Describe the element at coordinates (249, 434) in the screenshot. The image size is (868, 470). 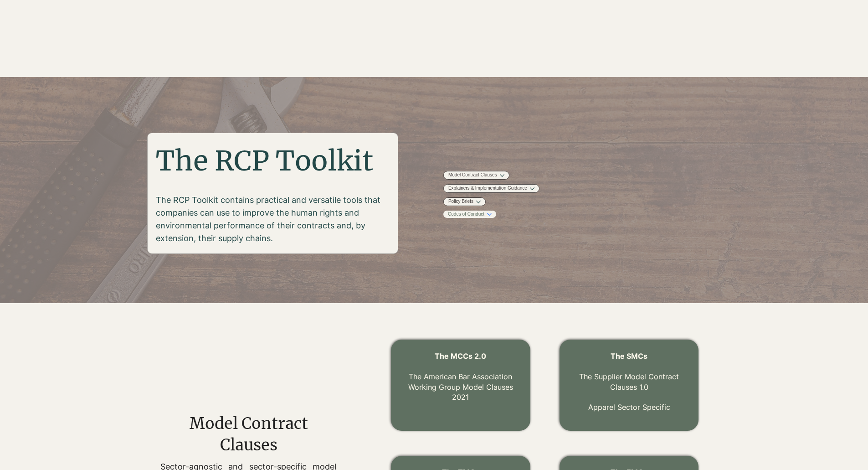
I see `span: Model Contract Clauses` at that location.